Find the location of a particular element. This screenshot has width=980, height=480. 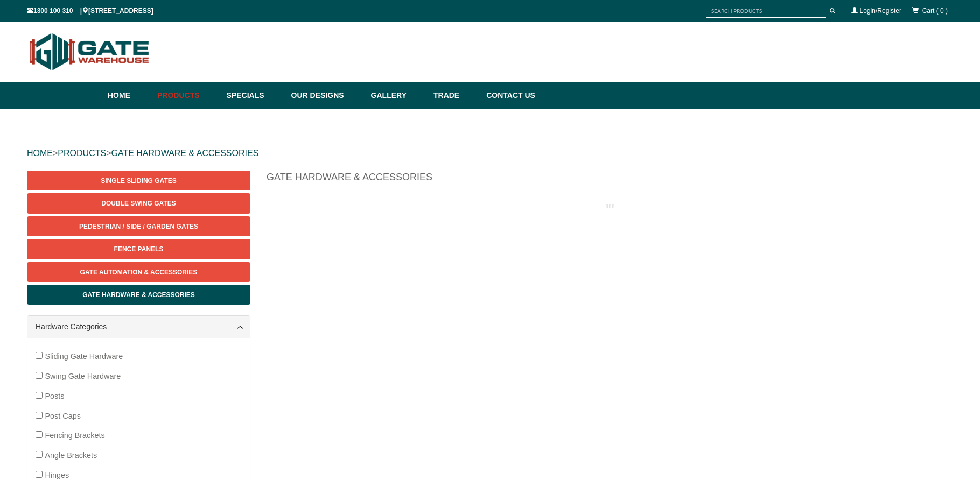

a: GATE HARDWARE & ACCESSORIES is located at coordinates (185, 153).